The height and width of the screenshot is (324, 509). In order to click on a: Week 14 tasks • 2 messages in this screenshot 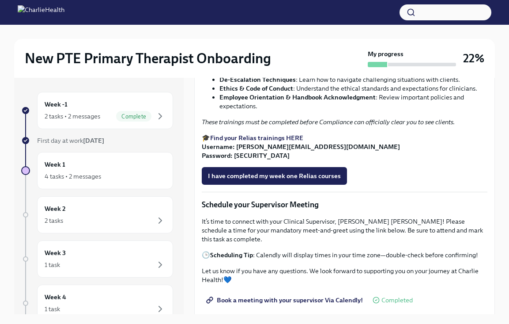, I will do `click(97, 170)`.